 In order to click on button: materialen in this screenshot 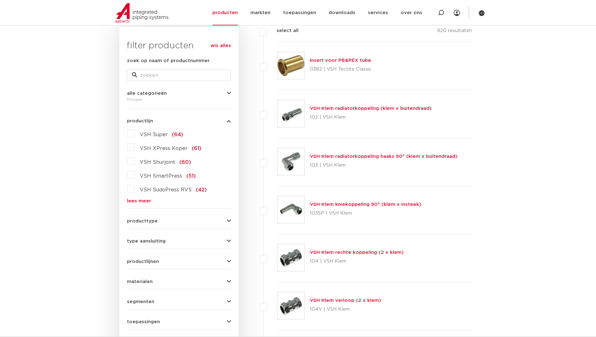, I will do `click(179, 282)`.